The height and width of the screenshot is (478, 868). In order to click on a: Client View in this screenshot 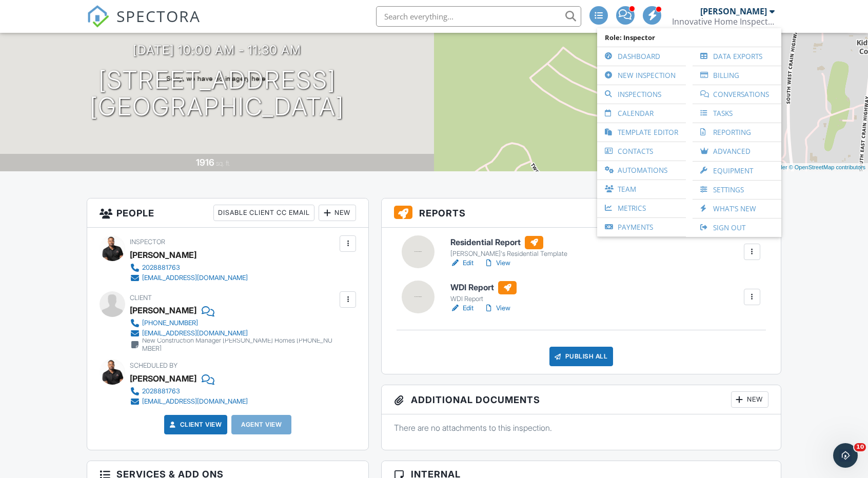, I will do `click(195, 425)`.